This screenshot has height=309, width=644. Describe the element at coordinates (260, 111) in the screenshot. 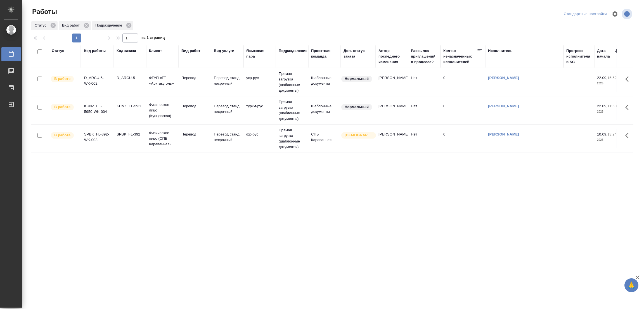

I see `td: туркм-рус` at that location.